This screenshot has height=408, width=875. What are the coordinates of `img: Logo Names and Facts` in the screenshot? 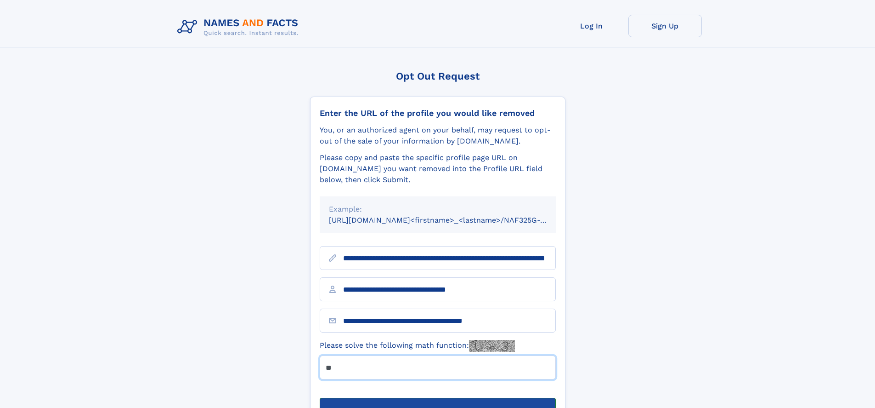 It's located at (240, 27).